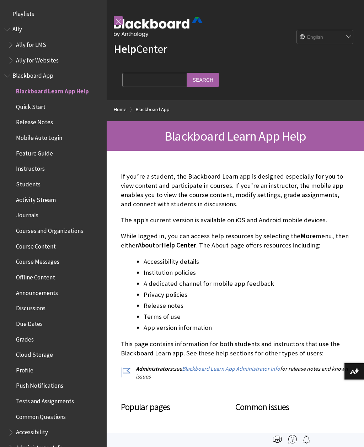  Describe the element at coordinates (246, 262) in the screenshot. I see `li: Accessibility details` at that location.